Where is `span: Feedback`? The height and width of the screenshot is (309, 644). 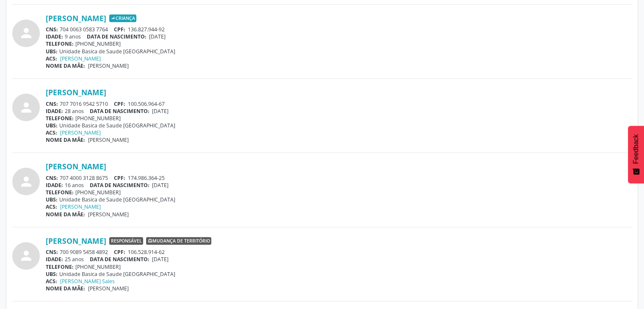
span: Feedback is located at coordinates (636, 149).